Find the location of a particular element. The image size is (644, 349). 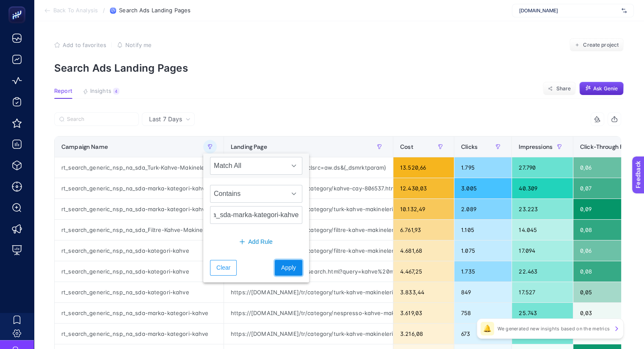

div: 4 is located at coordinates (116, 91).